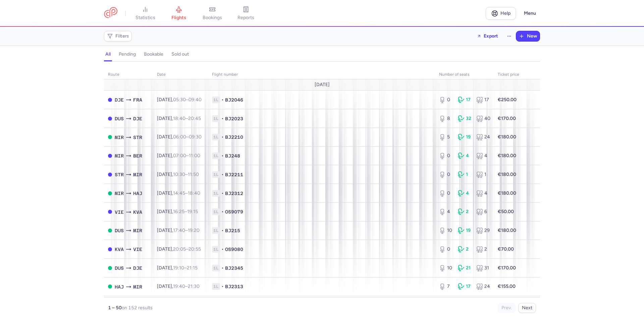 Image resolution: width=644 pixels, height=321 pixels. Describe the element at coordinates (483, 119) in the screenshot. I see `div: 40` at that location.